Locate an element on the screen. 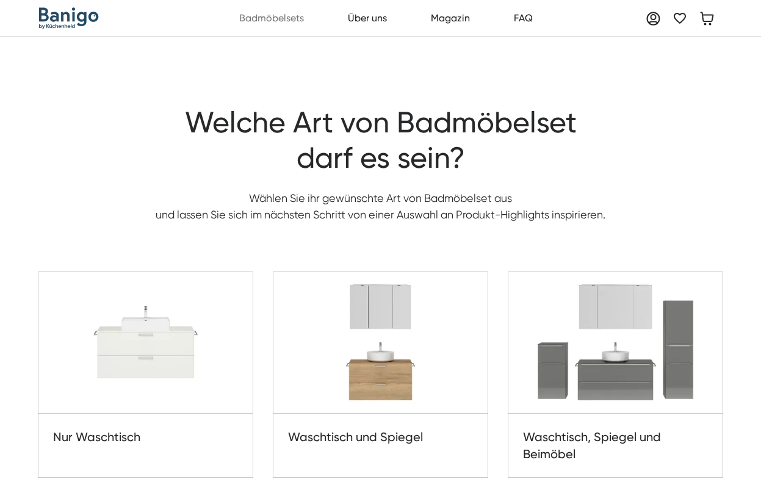  a: Waschtisch, Spiegel und Beimöbel is located at coordinates (615, 375).